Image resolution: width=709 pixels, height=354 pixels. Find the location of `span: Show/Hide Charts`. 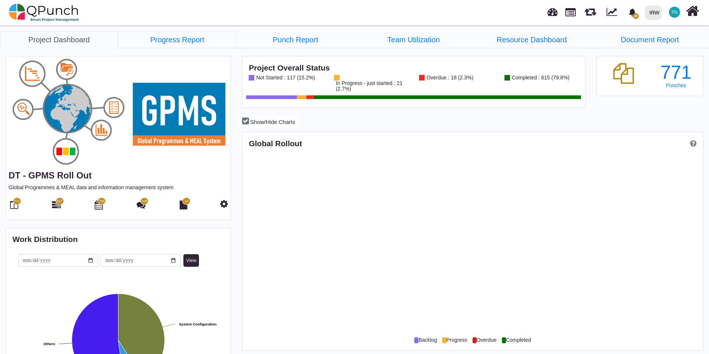

span: Show/Hide Charts is located at coordinates (273, 122).